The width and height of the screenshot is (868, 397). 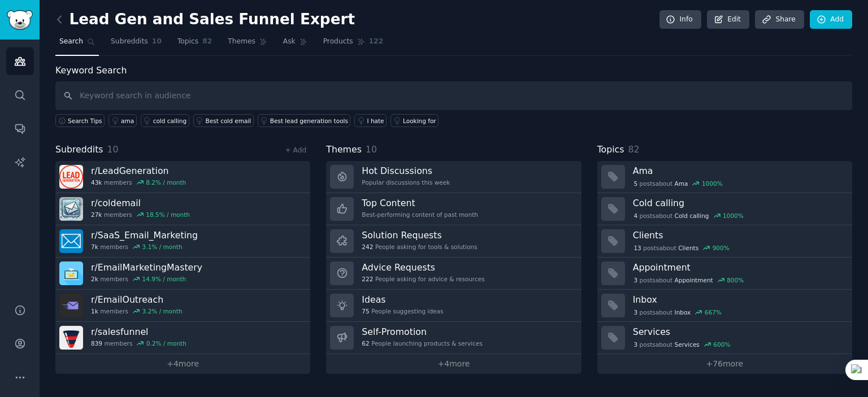 I want to click on div: 8.2 % / month, so click(x=166, y=182).